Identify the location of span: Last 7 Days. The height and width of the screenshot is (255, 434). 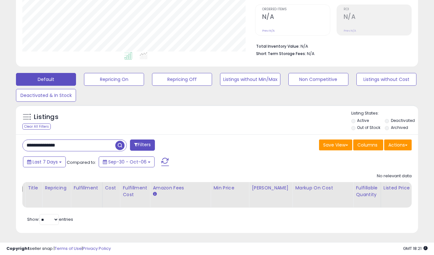
(45, 162).